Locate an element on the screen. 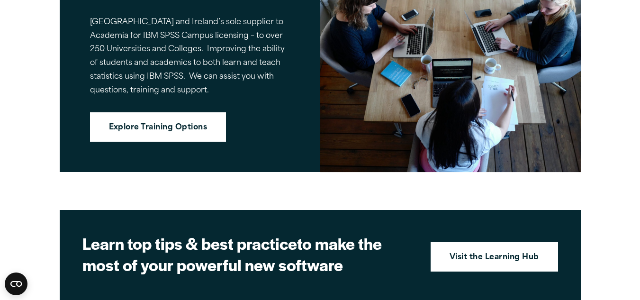 The width and height of the screenshot is (640, 300). a: Visit the Learning Hub is located at coordinates (494, 257).